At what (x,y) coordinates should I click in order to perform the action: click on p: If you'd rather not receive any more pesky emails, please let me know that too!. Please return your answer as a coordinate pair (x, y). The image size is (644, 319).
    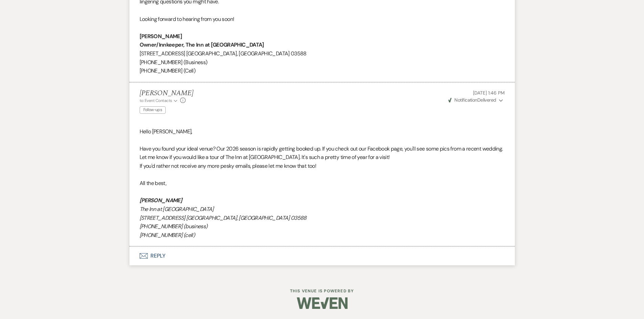
    Looking at the image, I should click on (322, 166).